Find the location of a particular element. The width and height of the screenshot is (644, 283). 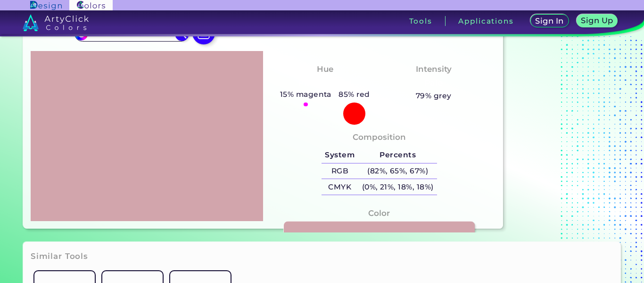

h5: CMYK is located at coordinates (340, 186).